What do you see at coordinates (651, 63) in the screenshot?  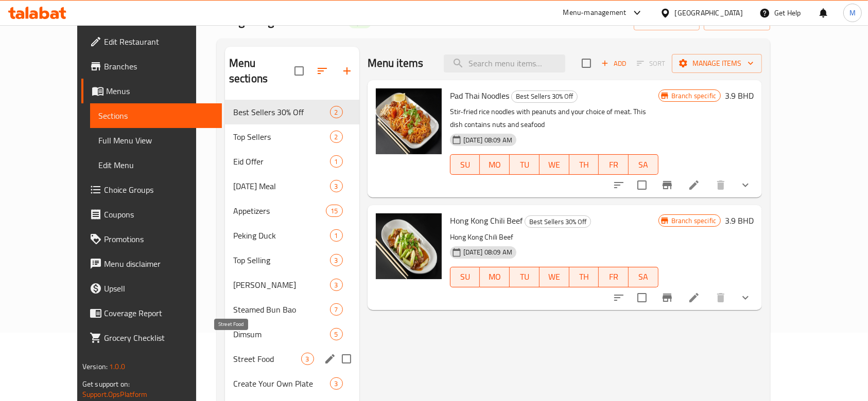 I see `span: Select section first` at bounding box center [651, 63].